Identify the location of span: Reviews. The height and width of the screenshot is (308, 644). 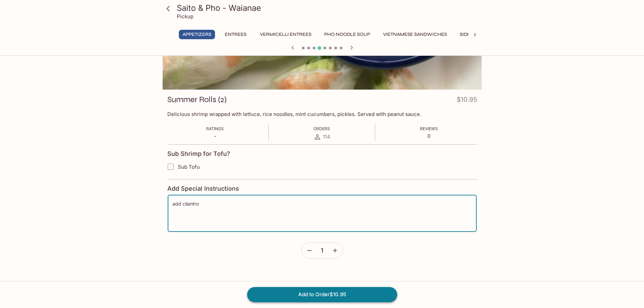
(429, 129).